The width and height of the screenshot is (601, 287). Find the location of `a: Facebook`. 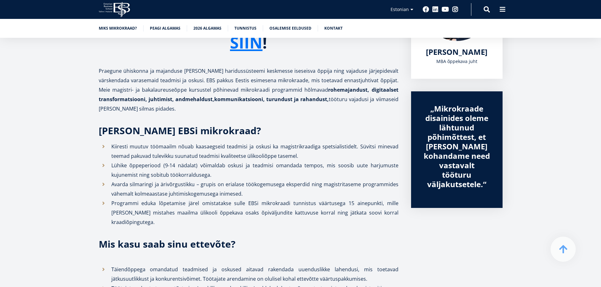

a: Facebook is located at coordinates (426, 9).